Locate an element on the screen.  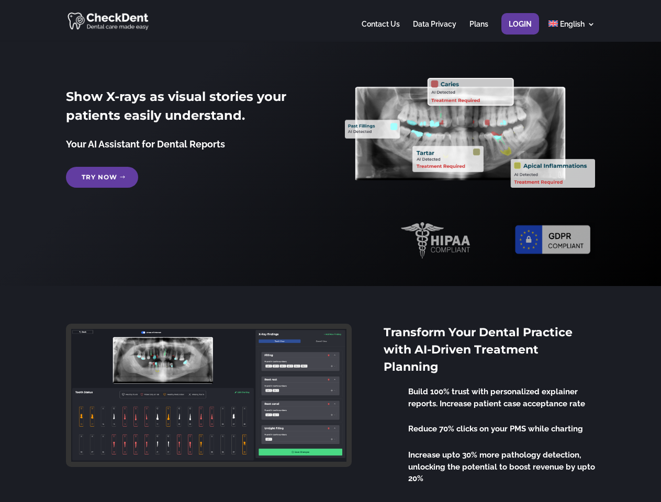
a: Contact Us is located at coordinates (380, 30).